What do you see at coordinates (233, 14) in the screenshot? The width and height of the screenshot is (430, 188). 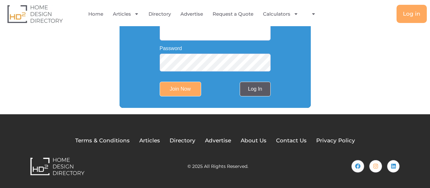 I see `a: Request a Quote` at bounding box center [233, 14].